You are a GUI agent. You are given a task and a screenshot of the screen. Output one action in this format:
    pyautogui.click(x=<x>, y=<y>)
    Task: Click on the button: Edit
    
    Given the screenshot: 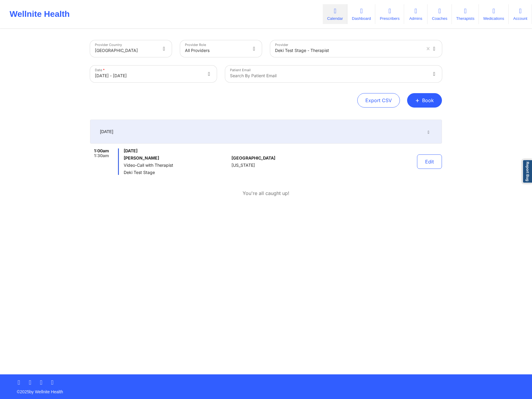 What is the action you would take?
    pyautogui.click(x=429, y=162)
    